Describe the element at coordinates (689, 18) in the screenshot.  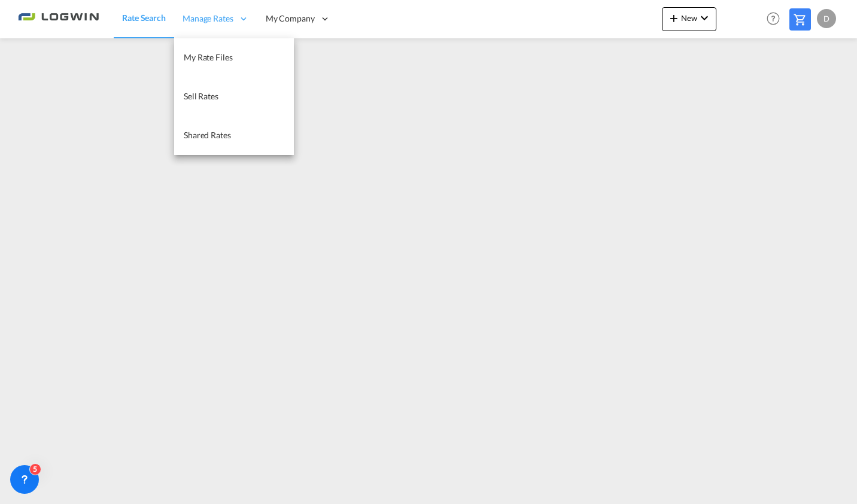
I see `span: New` at that location.